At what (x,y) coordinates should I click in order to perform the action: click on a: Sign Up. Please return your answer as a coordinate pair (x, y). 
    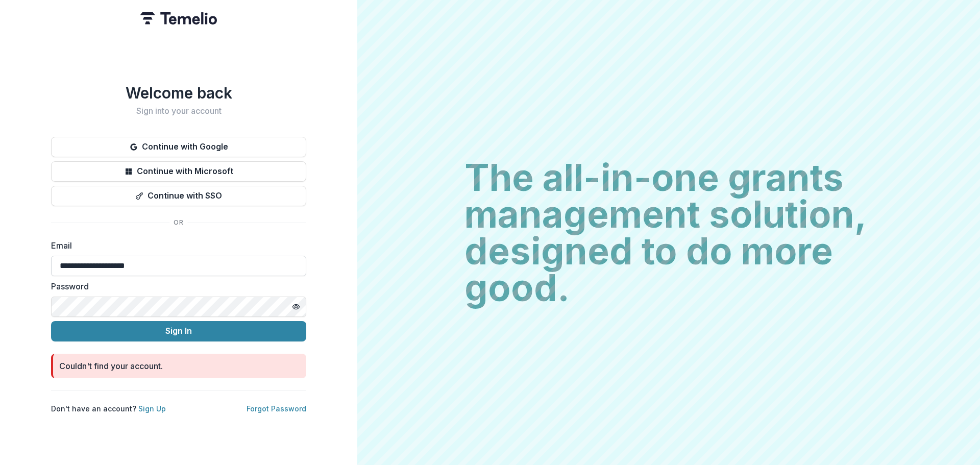
    Looking at the image, I should click on (152, 409).